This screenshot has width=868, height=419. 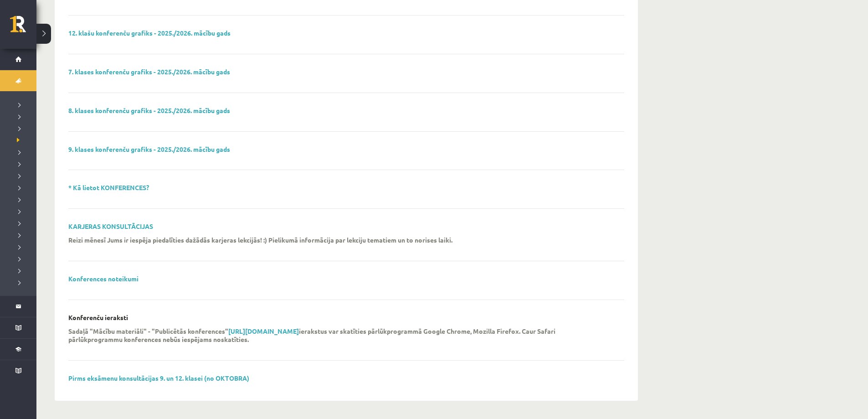 What do you see at coordinates (361, 240) in the screenshot?
I see `p: Pielikumā informācija par lekciju tematiem un to norises laiki.` at bounding box center [361, 240].